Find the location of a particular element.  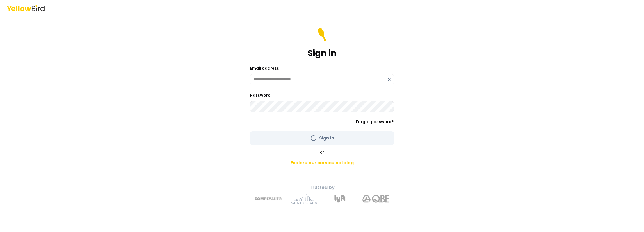

label: Password is located at coordinates (260, 96).